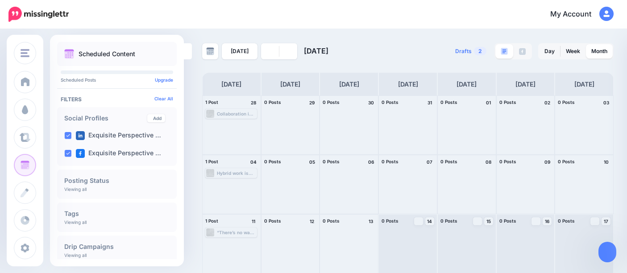  I want to click on a: Drafts2, so click(471, 51).